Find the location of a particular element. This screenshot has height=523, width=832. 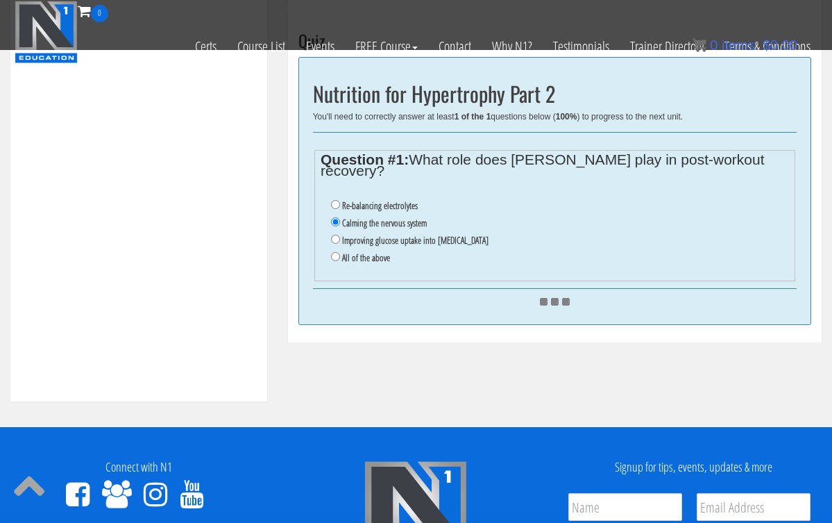

h4: Signup for tips, events, updates & more is located at coordinates (693, 467).